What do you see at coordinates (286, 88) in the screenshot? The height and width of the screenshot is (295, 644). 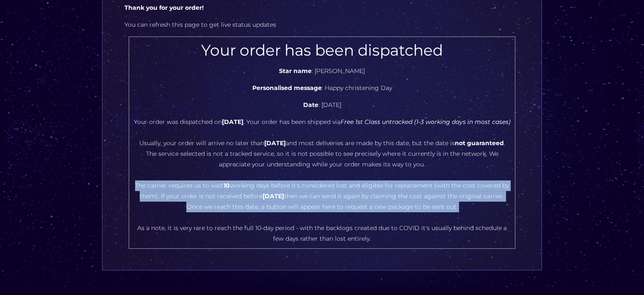 I see `b: Personalised message` at bounding box center [286, 88].